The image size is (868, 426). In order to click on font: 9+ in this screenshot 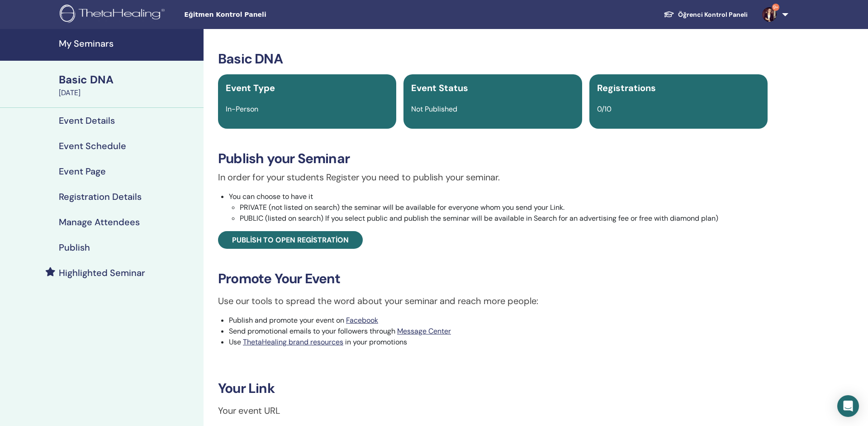, I will do `click(775, 7)`.